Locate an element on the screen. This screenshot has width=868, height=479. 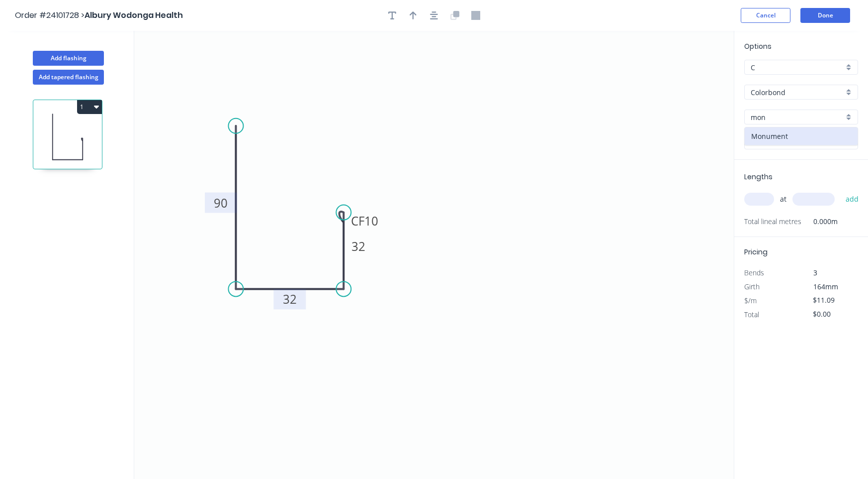
span: Total is located at coordinates (752, 314).